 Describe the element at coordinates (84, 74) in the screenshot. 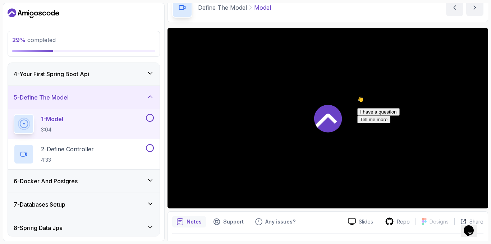

I see `button: 4-Your First Spring Boot Api` at that location.